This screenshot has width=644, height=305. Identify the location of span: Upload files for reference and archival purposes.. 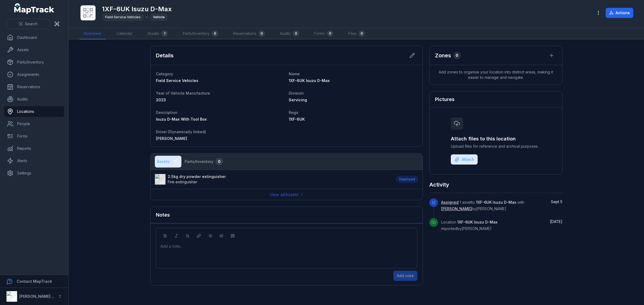
(496, 146).